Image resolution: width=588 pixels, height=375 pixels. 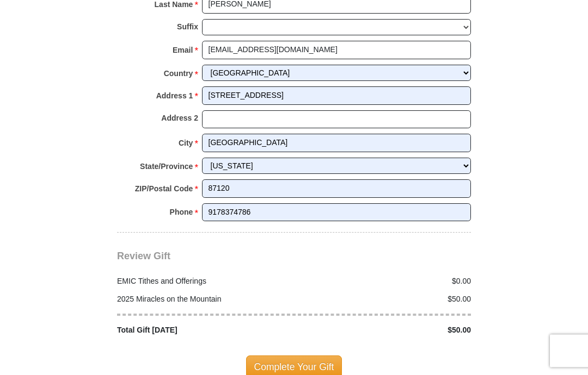 I want to click on strong: Address 2, so click(x=180, y=118).